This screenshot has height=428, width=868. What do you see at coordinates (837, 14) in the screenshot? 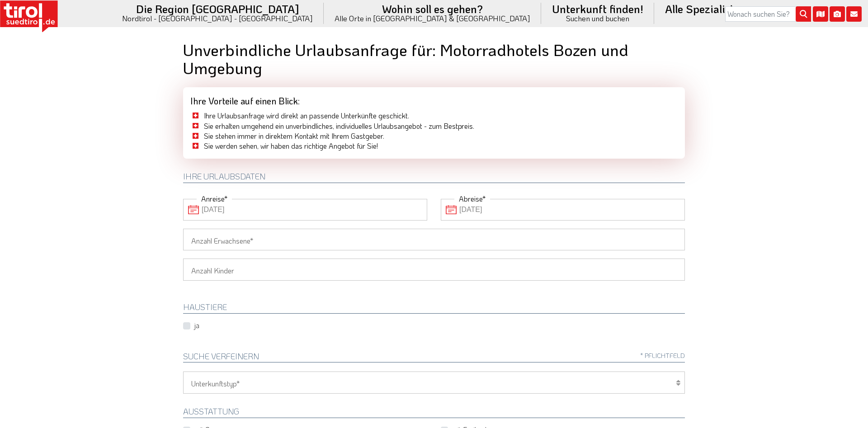
I see `i: Fotogalerie` at bounding box center [837, 14].